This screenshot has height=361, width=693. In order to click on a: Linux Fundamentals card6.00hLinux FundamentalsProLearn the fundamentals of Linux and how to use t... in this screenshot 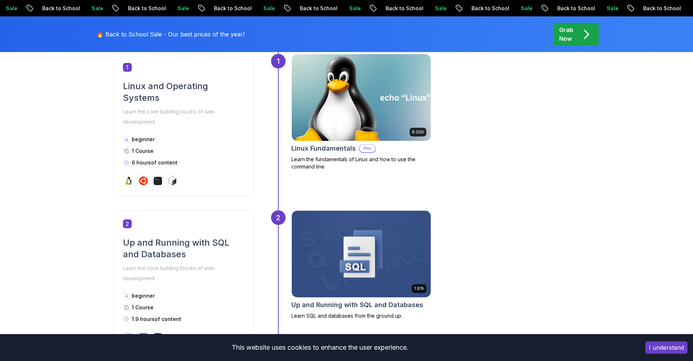, I will do `click(361, 112)`.